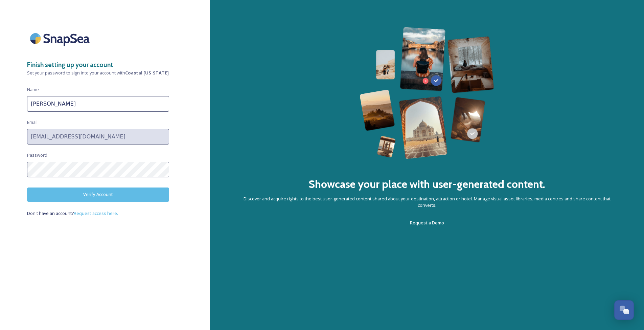 The image size is (644, 330). I want to click on span: Set your password to sign into your account with, so click(105, 73).